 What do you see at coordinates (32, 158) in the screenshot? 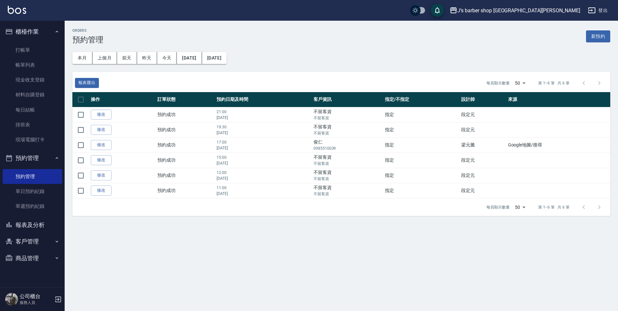
I see `button: 預約管理` at bounding box center [32, 158].